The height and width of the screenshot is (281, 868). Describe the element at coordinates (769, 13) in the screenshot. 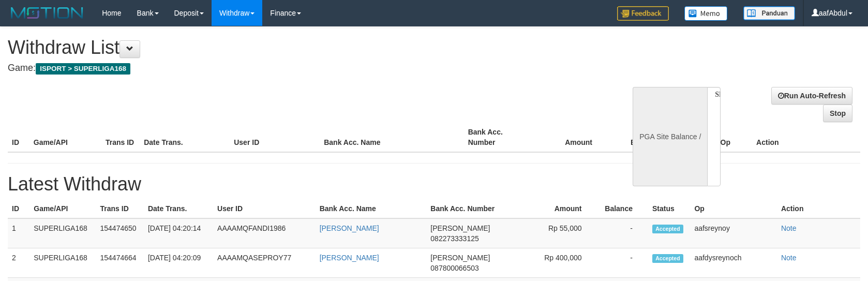

I see `img: panduan.png` at that location.